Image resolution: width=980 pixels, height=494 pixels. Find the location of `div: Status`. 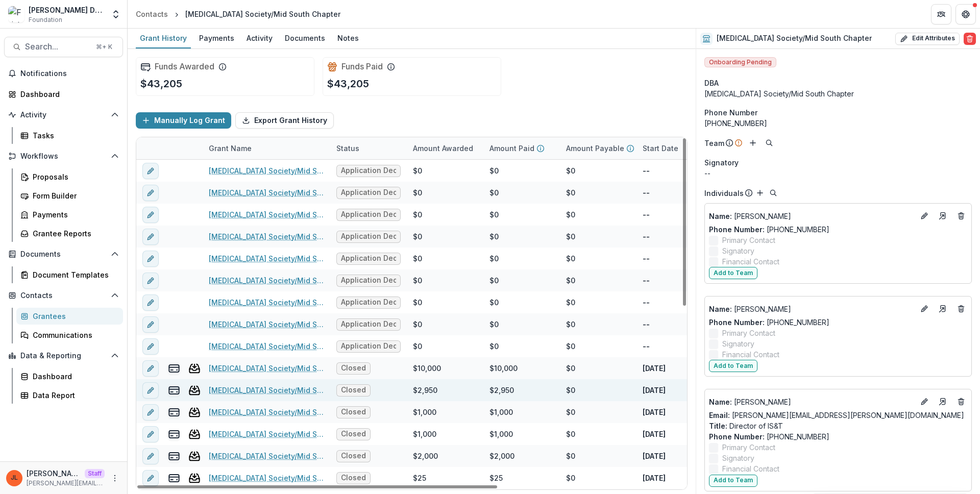

div: Status is located at coordinates (368, 148).